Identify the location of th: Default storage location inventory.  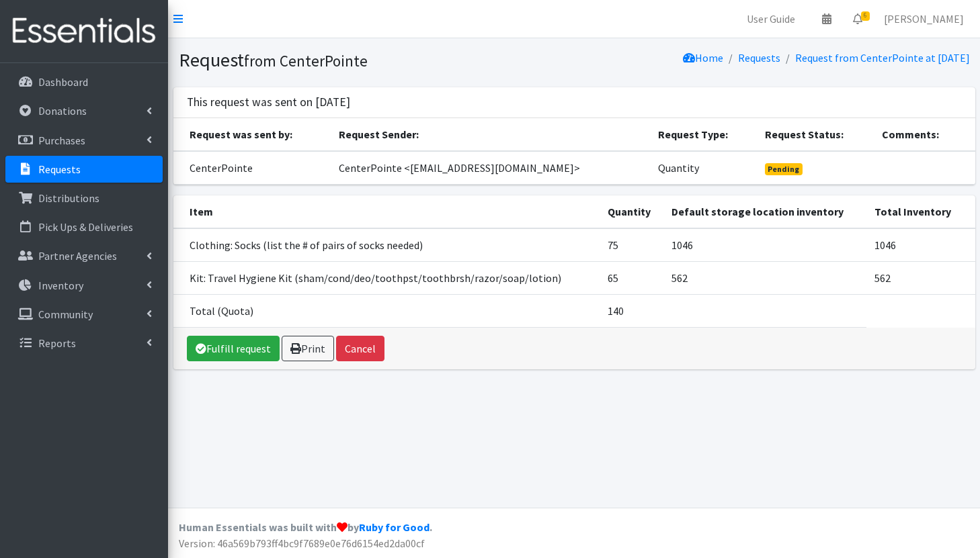
(765, 212).